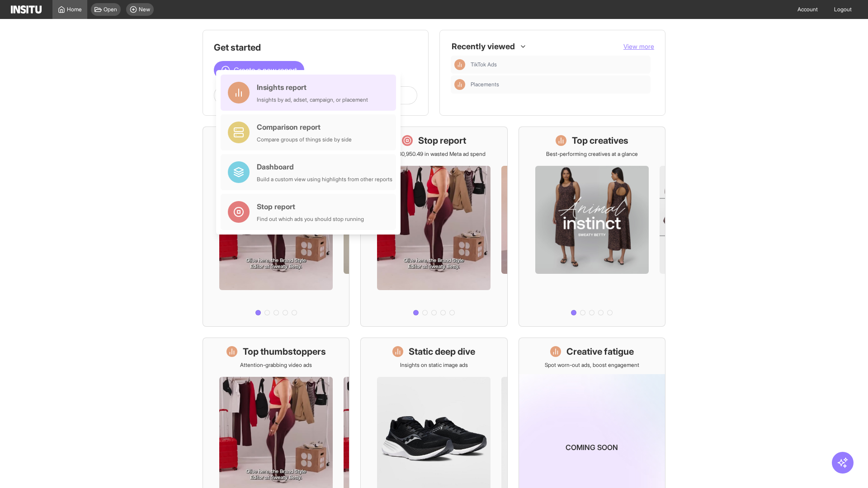 This screenshot has width=868, height=488. Describe the element at coordinates (315, 48) in the screenshot. I see `h1: Get started` at that location.